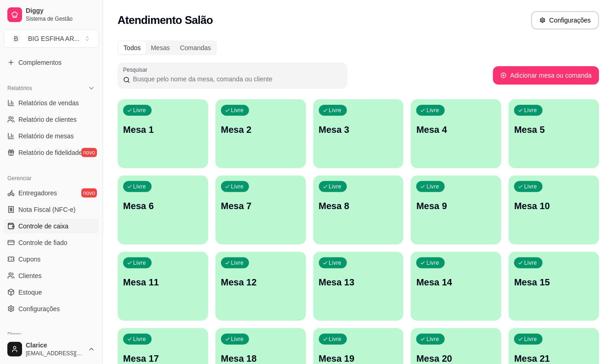  What do you see at coordinates (456, 282) in the screenshot?
I see `p: Mesa 14` at bounding box center [456, 282].